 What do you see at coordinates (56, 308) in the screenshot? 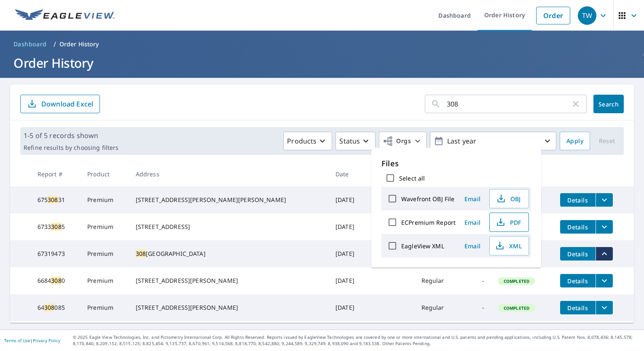
I see `td: 64 085` at bounding box center [56, 308].